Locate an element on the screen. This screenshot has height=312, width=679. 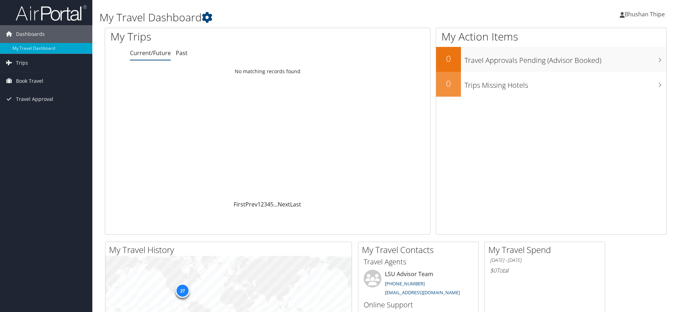
div: 27 is located at coordinates (183, 290).